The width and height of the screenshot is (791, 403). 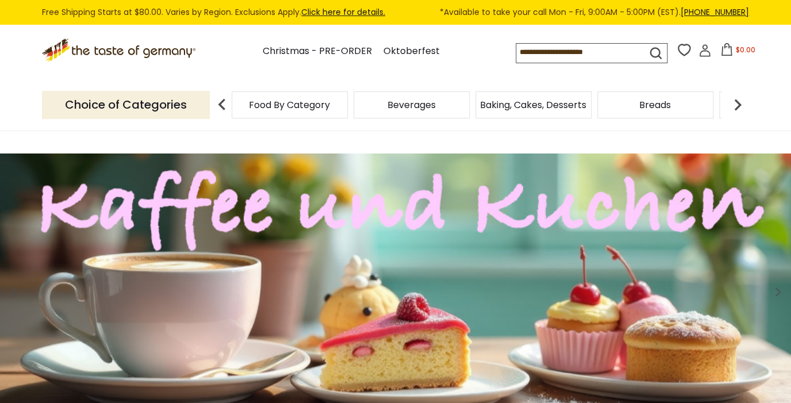 I want to click on img: previous arrow, so click(x=222, y=105).